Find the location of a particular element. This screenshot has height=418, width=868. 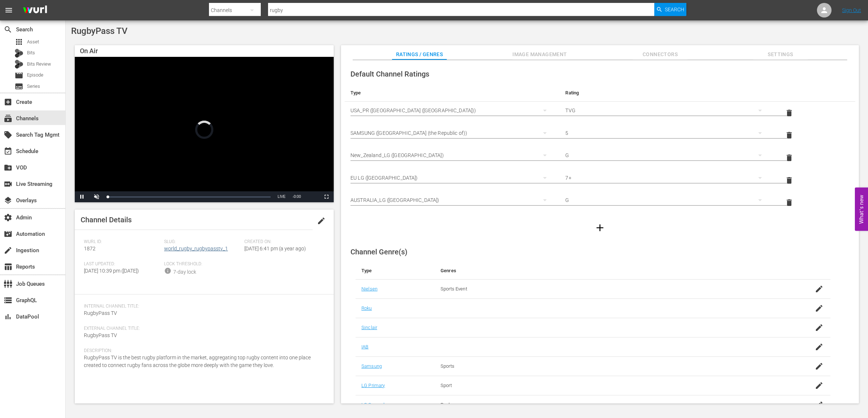

button: Pause is located at coordinates (82, 196).